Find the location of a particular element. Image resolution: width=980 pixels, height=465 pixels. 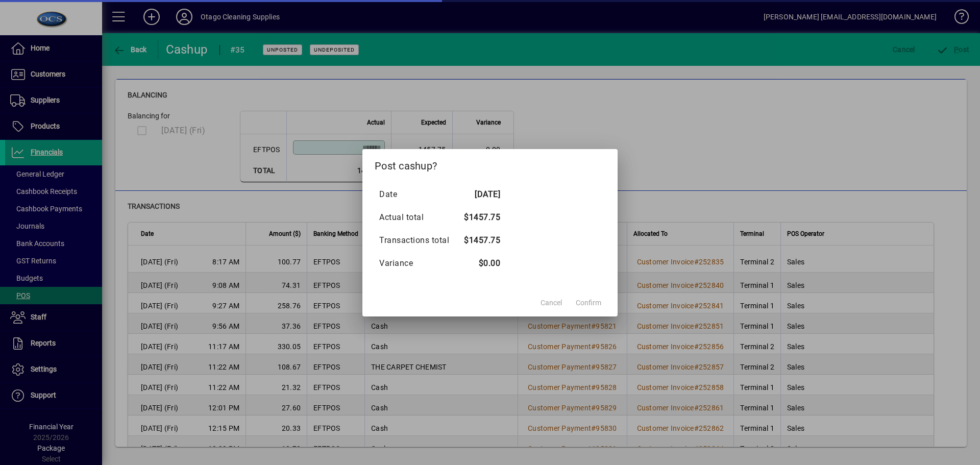

h2: Post cashup? is located at coordinates (490, 164).